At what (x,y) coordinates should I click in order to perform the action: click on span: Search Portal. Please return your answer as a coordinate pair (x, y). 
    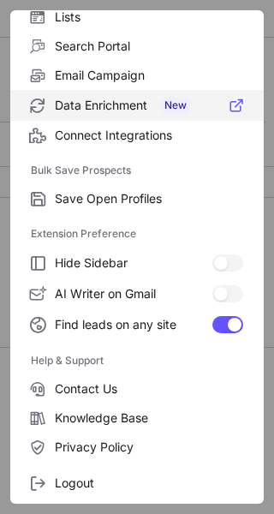
    Looking at the image, I should click on (149, 46).